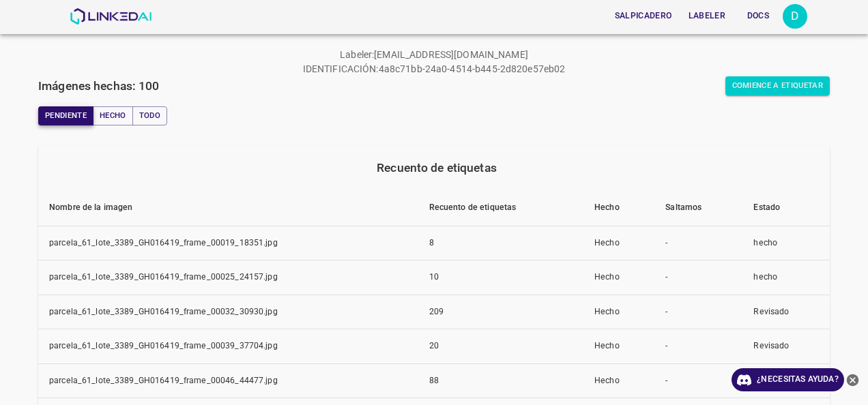 This screenshot has height=405, width=868. I want to click on a: Salpicadero, so click(644, 16).